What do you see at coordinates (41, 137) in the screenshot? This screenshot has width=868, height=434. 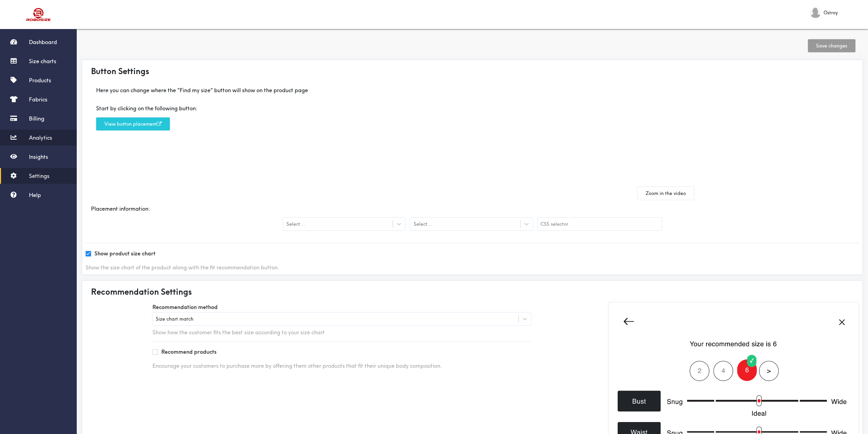 I see `span: Analytics` at bounding box center [41, 137].